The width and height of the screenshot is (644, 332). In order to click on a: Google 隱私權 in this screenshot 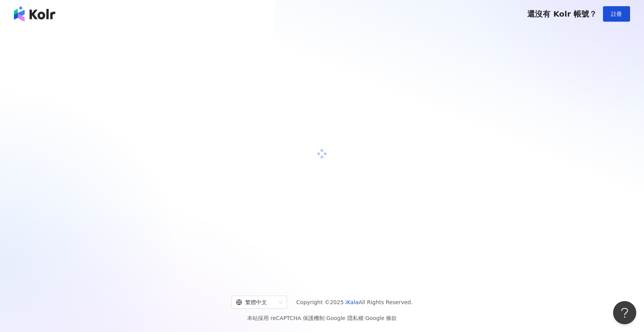, I will do `click(345, 318)`.